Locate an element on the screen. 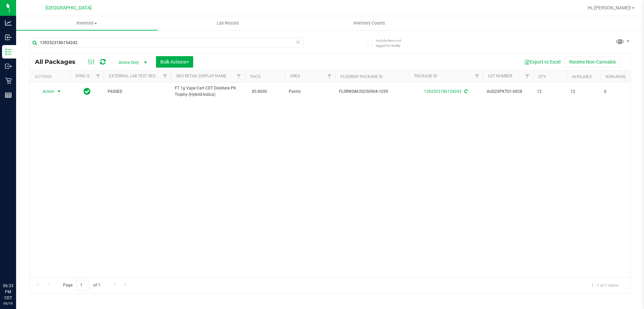  span: Action is located at coordinates (46, 91).